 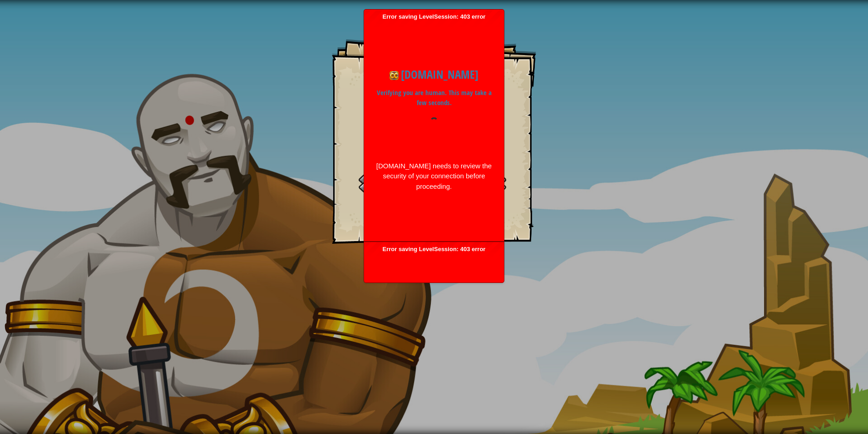 What do you see at coordinates (35, 10) in the screenshot?
I see `span: Hi. Need any help?` at bounding box center [35, 10].